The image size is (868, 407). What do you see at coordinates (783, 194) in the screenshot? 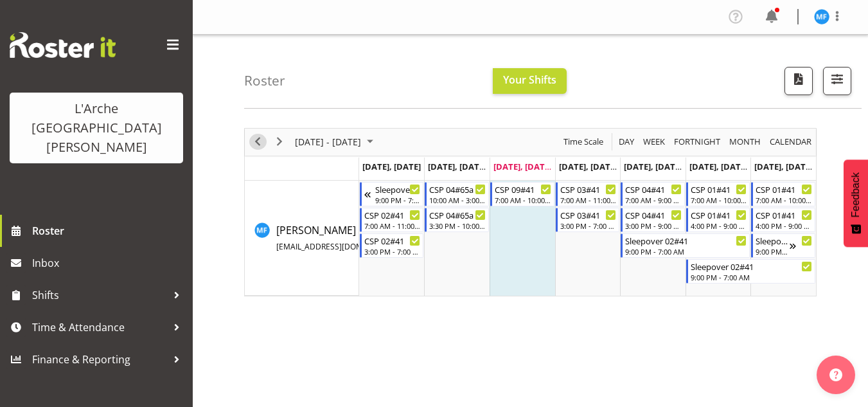
I see `div: Melissa Fry"s event - CSP 01#41 Begin From Sunday, August 17, 2025 at 7:00:00 AM GMT+12:00 Ends A...` at bounding box center [783, 194].